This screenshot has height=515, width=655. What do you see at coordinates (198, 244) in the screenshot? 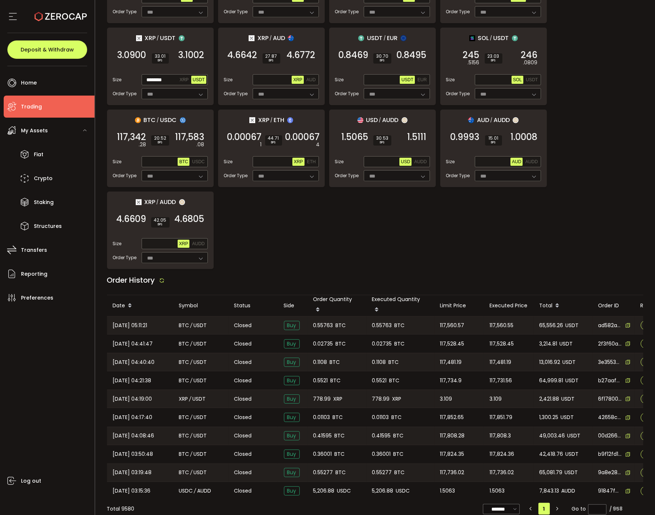
I see `button: AUDD` at bounding box center [198, 244].